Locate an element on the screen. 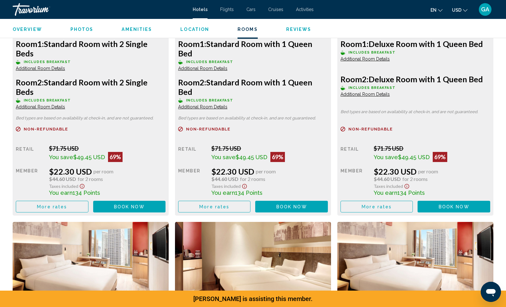 The image size is (506, 307). span: Reviews is located at coordinates (299, 29).